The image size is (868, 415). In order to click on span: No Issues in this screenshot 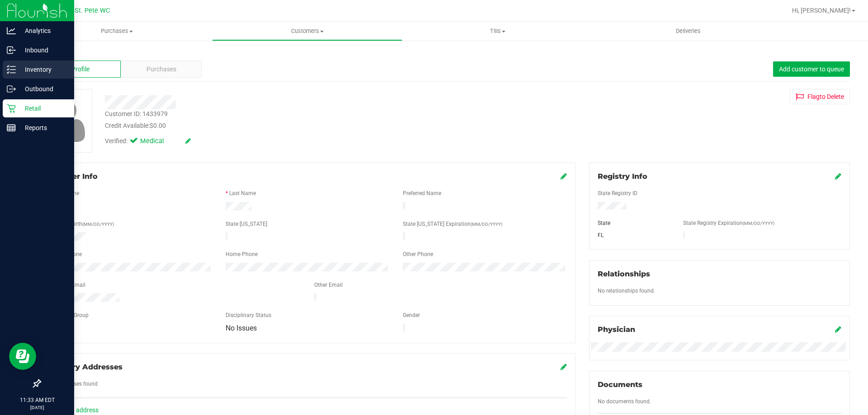, I will do `click(241, 328)`.